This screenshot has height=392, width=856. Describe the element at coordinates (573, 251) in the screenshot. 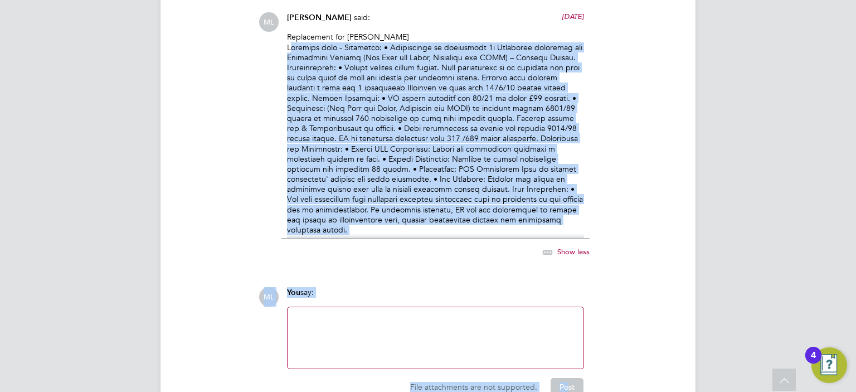

I see `span: Show less` at that location.